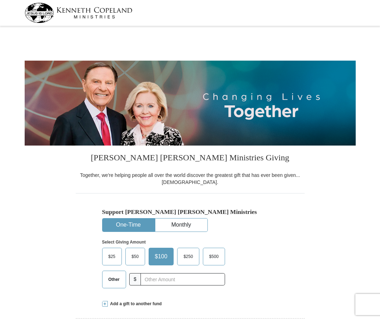 This screenshot has width=380, height=320. I want to click on span: Add a gift to another fund, so click(135, 304).